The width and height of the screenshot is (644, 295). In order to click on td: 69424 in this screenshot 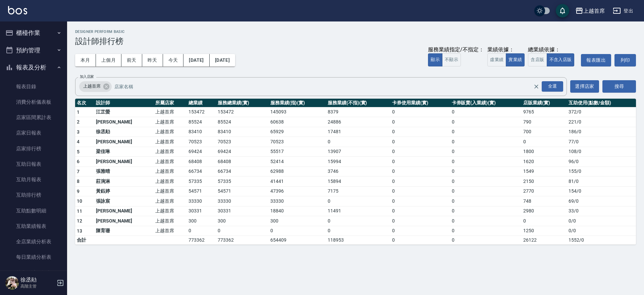, I will do `click(201, 152)`.